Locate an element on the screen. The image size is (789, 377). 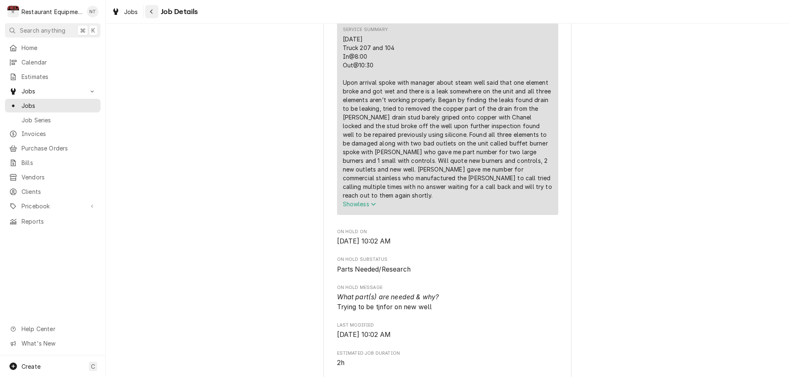
span: 2h is located at coordinates (341, 363).